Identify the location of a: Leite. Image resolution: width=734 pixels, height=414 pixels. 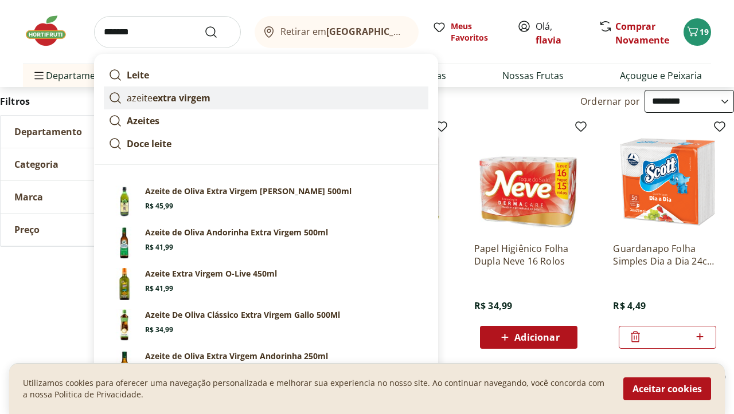
(266, 75).